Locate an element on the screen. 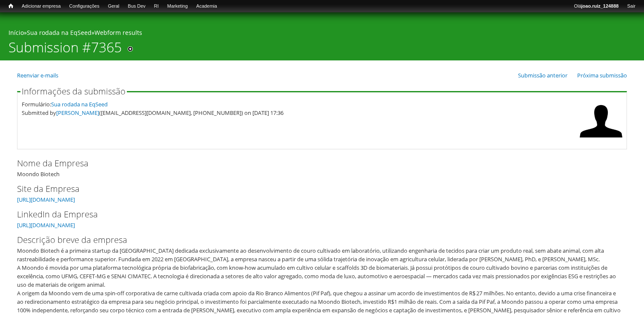  div: Formulário: is located at coordinates (299, 104).